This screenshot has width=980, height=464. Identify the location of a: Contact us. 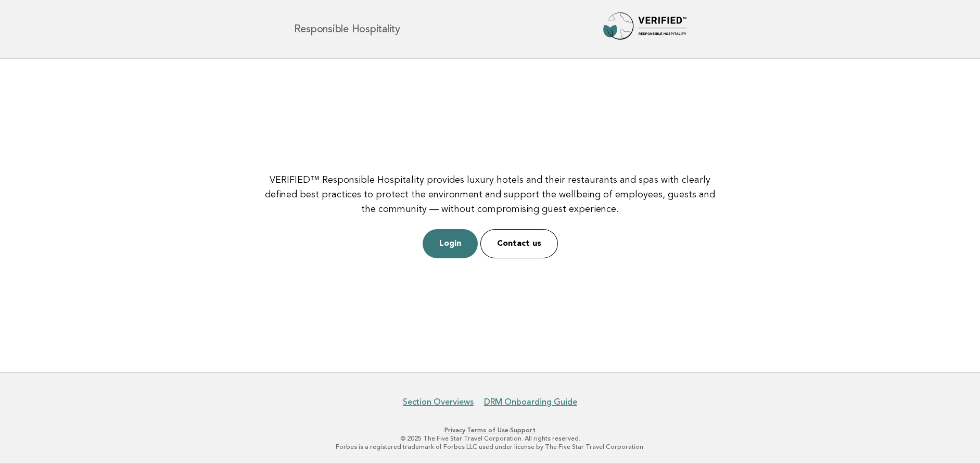
(519, 244).